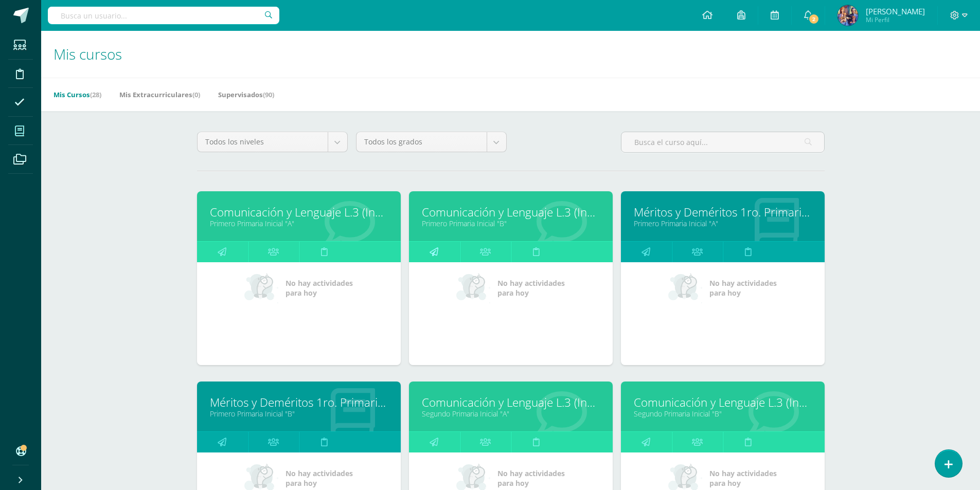 Image resolution: width=980 pixels, height=490 pixels. What do you see at coordinates (895, 20) in the screenshot?
I see `span: Mi Perfil` at bounding box center [895, 20].